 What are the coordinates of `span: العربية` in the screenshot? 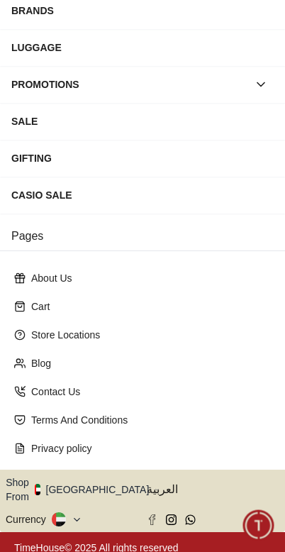 It's located at (213, 489).